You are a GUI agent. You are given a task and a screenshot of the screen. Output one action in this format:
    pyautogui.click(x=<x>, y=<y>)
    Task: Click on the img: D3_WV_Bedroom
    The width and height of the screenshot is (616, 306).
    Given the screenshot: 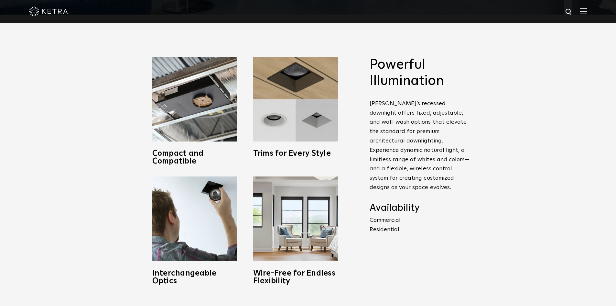 What is the action you would take?
    pyautogui.click(x=296, y=219)
    